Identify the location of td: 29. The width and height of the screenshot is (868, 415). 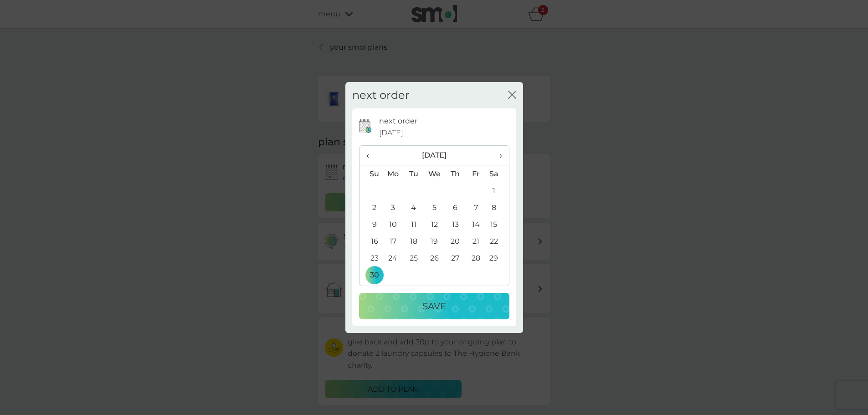
(497, 258).